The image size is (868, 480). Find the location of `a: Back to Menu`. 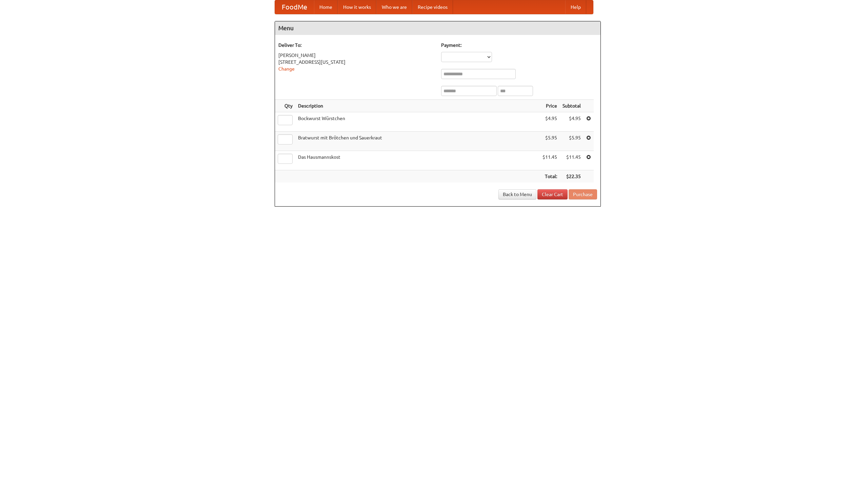

a: Back to Menu is located at coordinates (517, 194).